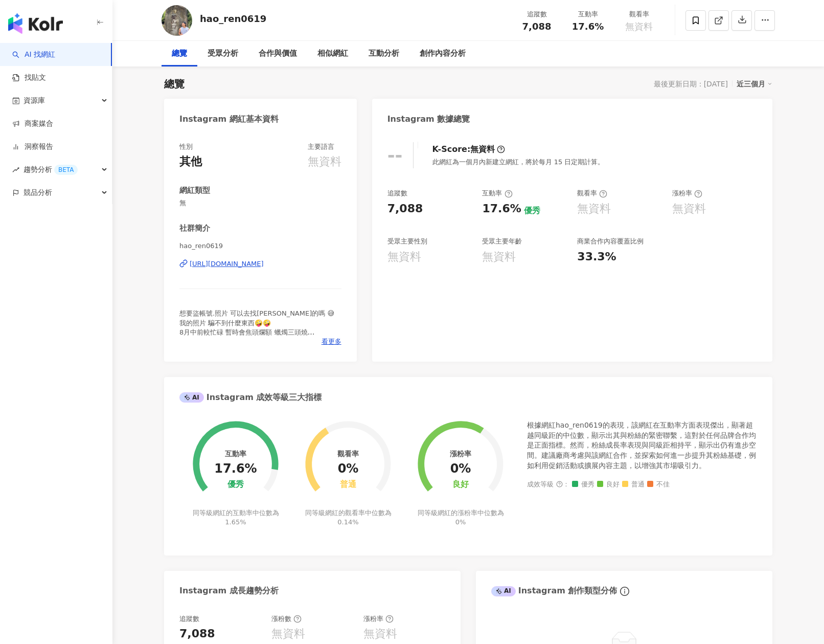 Image resolution: width=824 pixels, height=644 pixels. What do you see at coordinates (407, 241) in the screenshot?
I see `div: 受眾主要性別` at bounding box center [407, 241].